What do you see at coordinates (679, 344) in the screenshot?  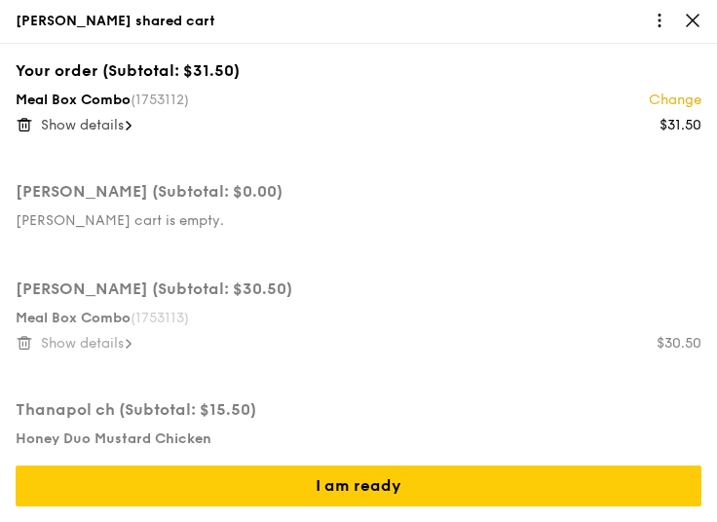 I see `div: $30.50` at bounding box center [679, 344].